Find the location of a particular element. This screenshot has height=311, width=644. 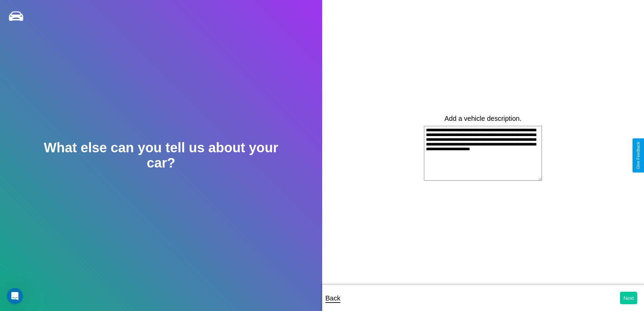

button: Next is located at coordinates (629, 298).